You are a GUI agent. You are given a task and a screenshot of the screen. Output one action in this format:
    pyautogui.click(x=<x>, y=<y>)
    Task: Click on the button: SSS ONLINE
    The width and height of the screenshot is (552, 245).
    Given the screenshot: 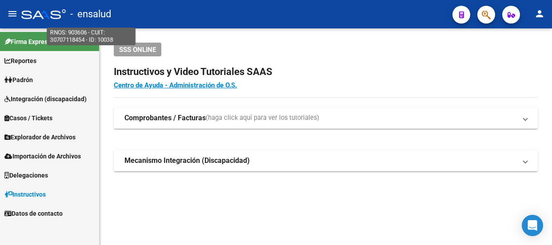 What is the action you would take?
    pyautogui.click(x=137, y=49)
    